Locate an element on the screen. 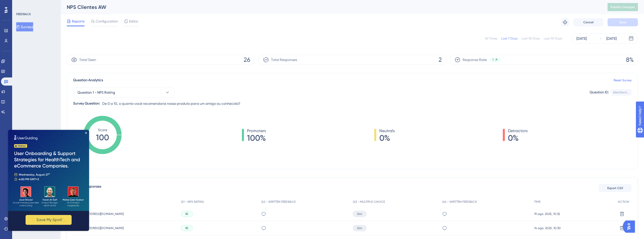 The height and width of the screenshot is (239, 644). span: TIME is located at coordinates (537, 202).